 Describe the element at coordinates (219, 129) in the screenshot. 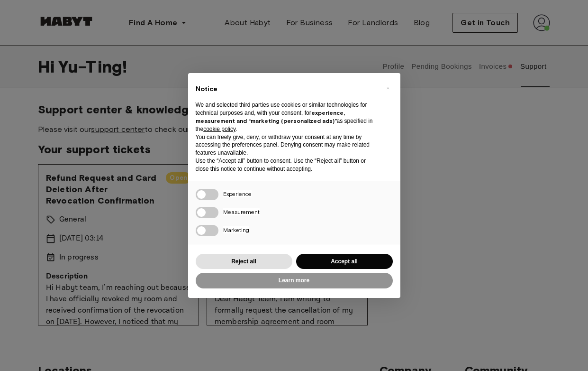

I see `a: cookie policy` at that location.